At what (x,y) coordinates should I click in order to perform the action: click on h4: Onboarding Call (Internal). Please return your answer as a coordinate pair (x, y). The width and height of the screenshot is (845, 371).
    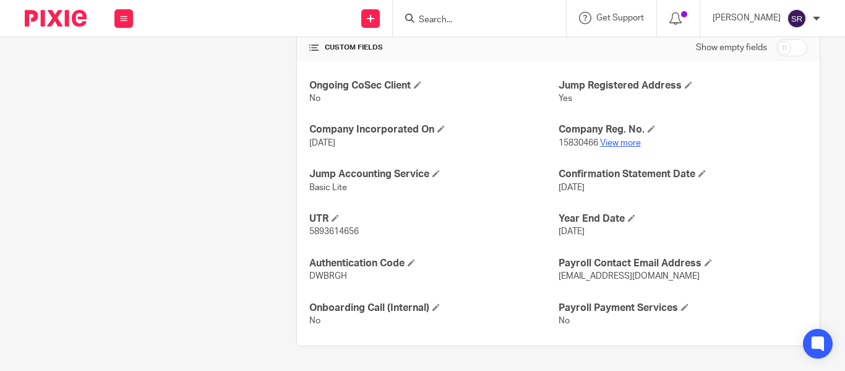
    Looking at the image, I should click on (434, 308).